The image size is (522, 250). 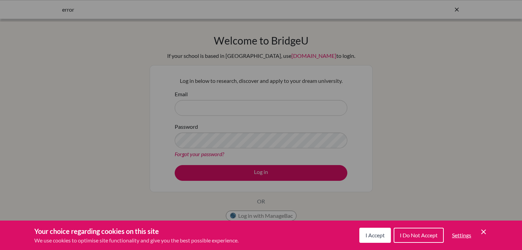 I want to click on span: I Do Not Accept, so click(x=419, y=235).